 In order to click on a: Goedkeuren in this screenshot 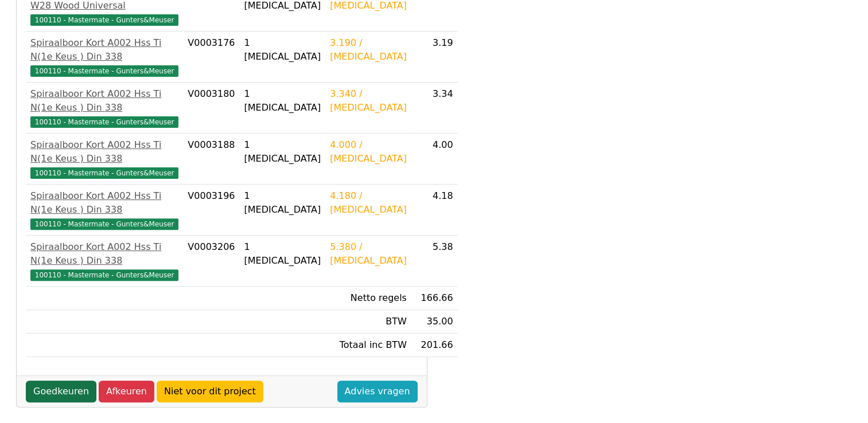, I will do `click(61, 392)`.